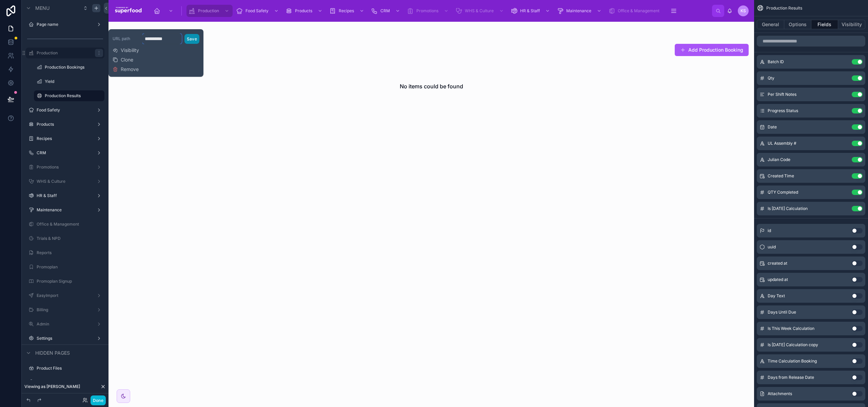  What do you see at coordinates (70, 281) in the screenshot?
I see `a: Promoplan Signup` at bounding box center [70, 281].